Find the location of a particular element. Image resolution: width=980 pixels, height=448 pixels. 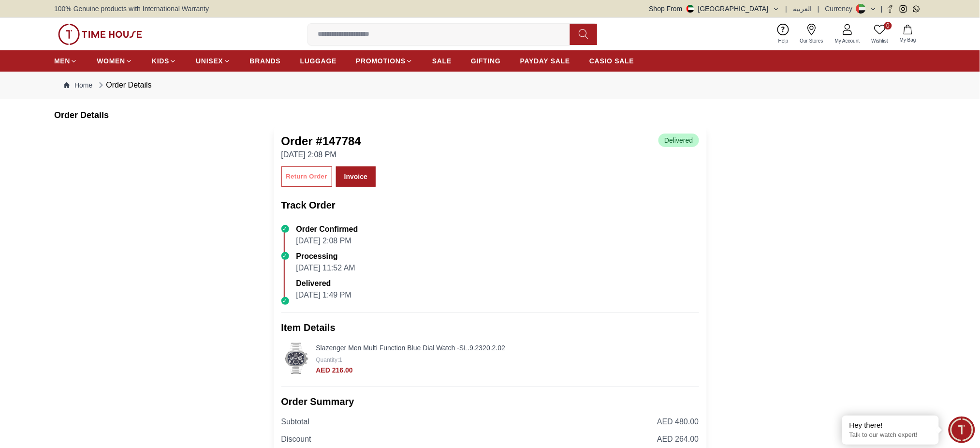

h2: Item Details is located at coordinates (490, 327).